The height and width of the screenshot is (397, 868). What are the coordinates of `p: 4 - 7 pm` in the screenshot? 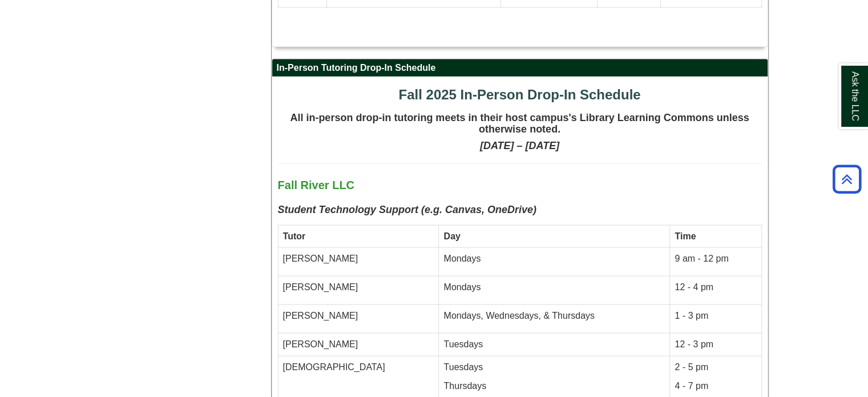 It's located at (715, 387).